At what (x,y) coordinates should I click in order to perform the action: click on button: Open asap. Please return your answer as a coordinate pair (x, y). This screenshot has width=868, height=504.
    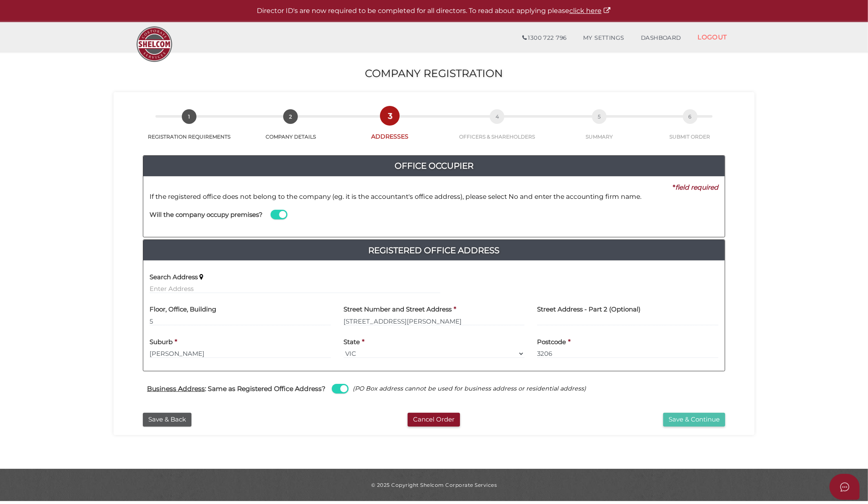
    Looking at the image, I should click on (844, 487).